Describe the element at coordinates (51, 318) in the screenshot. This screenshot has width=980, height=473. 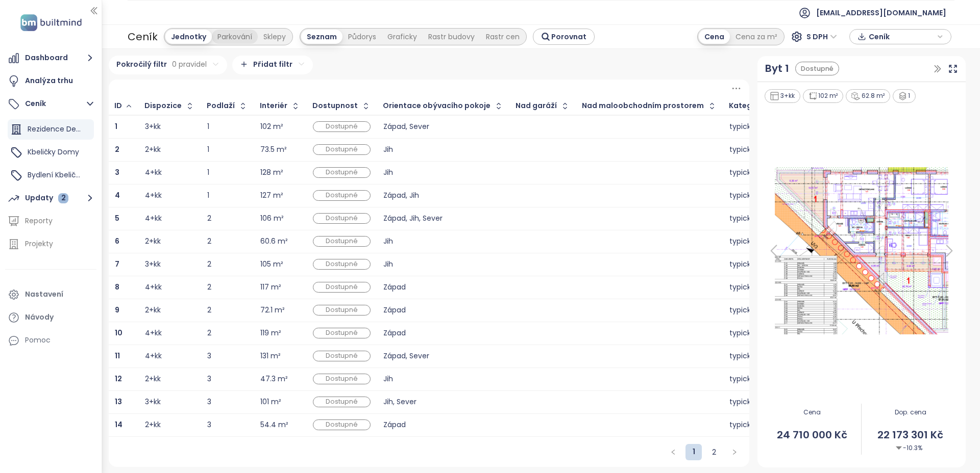
I see `a: Návody` at that location.